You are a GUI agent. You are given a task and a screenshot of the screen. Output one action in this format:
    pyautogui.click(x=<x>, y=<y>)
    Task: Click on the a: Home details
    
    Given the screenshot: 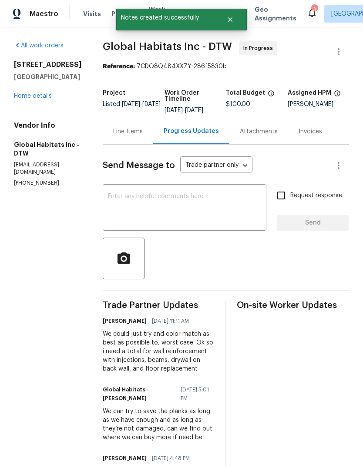 What is the action you would take?
    pyautogui.click(x=33, y=96)
    